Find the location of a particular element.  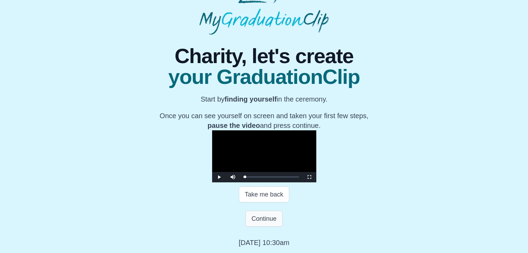

b: finding yourself is located at coordinates (250, 99).